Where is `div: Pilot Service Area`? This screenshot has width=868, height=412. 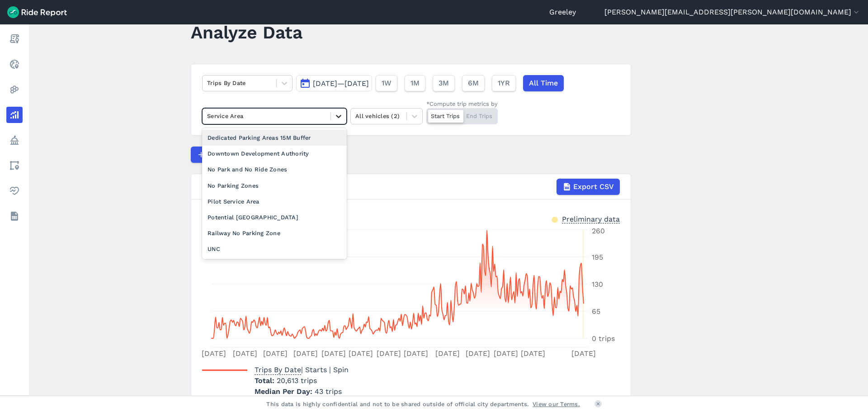 div: Pilot Service Area is located at coordinates (275, 201).